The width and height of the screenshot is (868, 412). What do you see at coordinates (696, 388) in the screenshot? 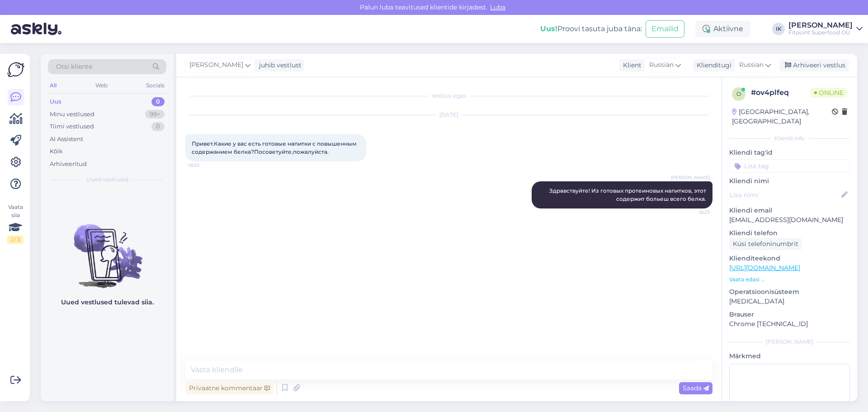
I see `span: Saada` at bounding box center [696, 388].